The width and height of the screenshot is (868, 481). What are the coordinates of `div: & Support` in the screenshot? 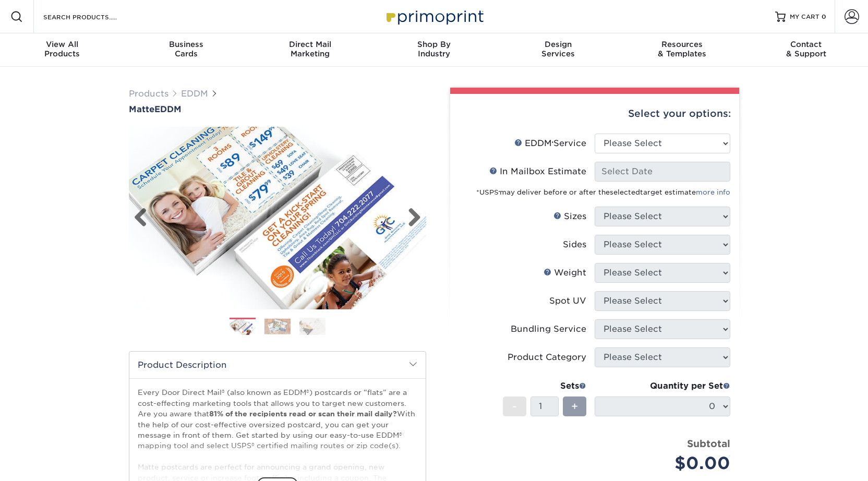 It's located at (806, 49).